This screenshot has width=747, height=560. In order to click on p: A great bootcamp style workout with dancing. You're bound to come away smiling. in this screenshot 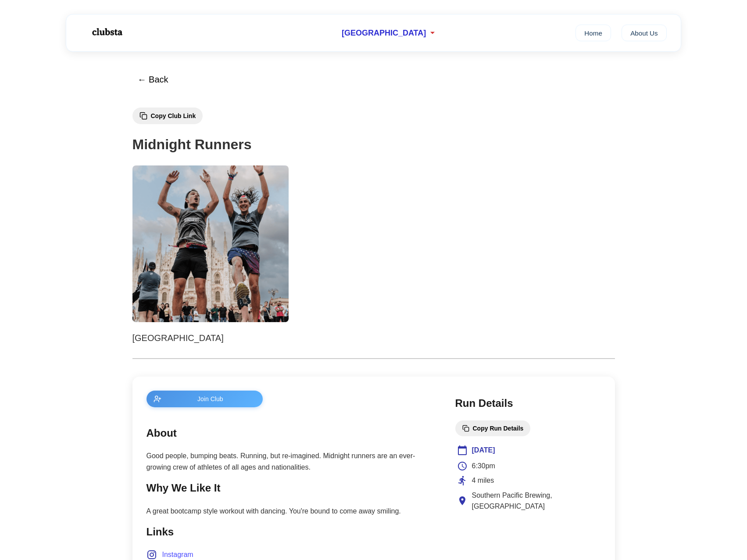, I will do `click(292, 512)`.